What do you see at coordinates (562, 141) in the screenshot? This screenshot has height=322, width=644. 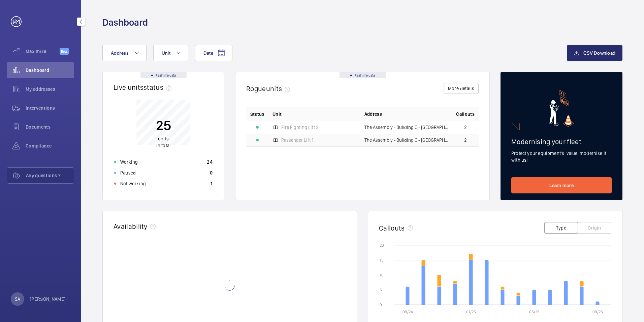 I see `h2: Modernising your fleet` at bounding box center [562, 141].